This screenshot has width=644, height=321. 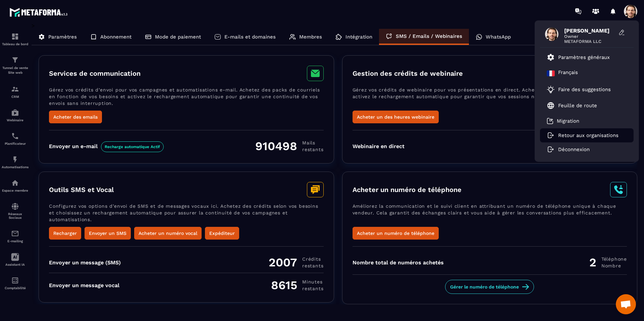 What do you see at coordinates (398, 263) in the screenshot?
I see `div: Nombre total de numéros achetés` at bounding box center [398, 263].